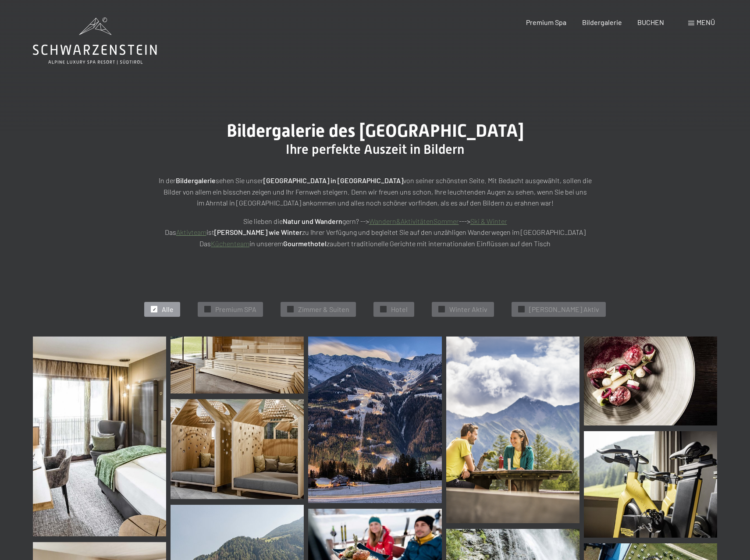  I want to click on span: Premium SPA, so click(236, 309).